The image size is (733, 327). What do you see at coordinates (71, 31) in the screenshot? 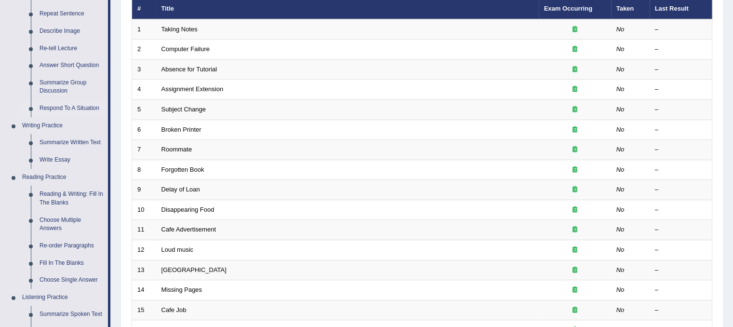
I see `a: Describe Image` at bounding box center [71, 31].